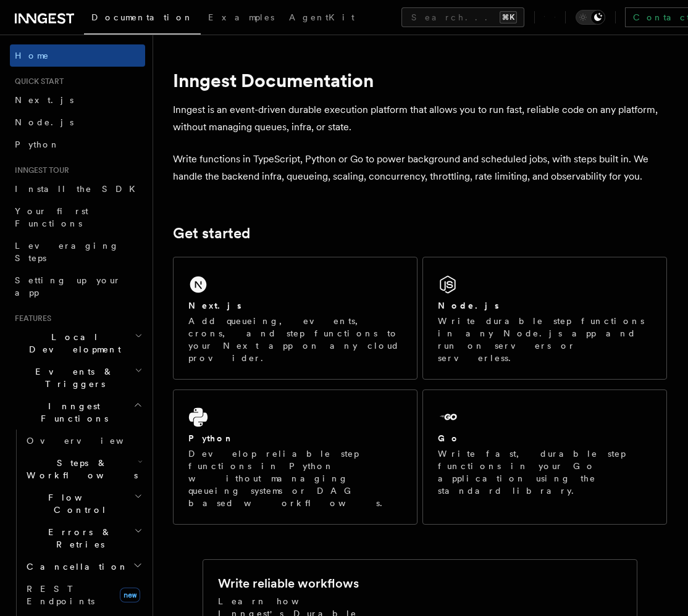  Describe the element at coordinates (80, 469) in the screenshot. I see `span: Steps & Workflows` at that location.